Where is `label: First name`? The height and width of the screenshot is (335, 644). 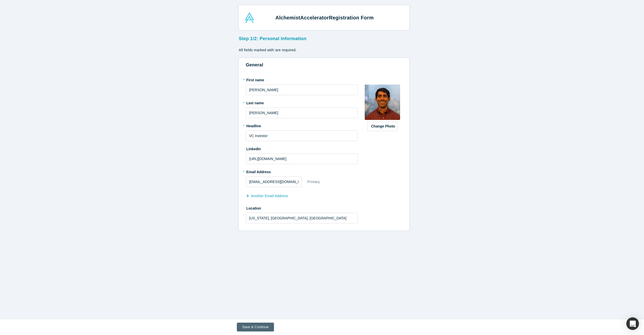
label: First name is located at coordinates (302, 79).